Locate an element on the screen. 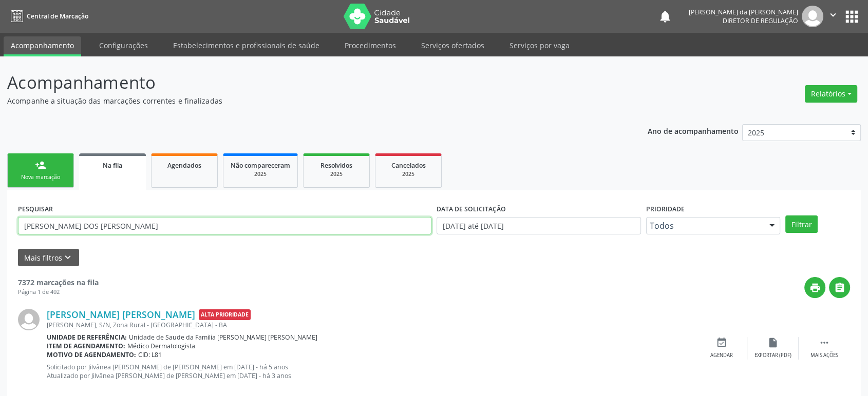  input: Nome, CNS is located at coordinates (224, 226).